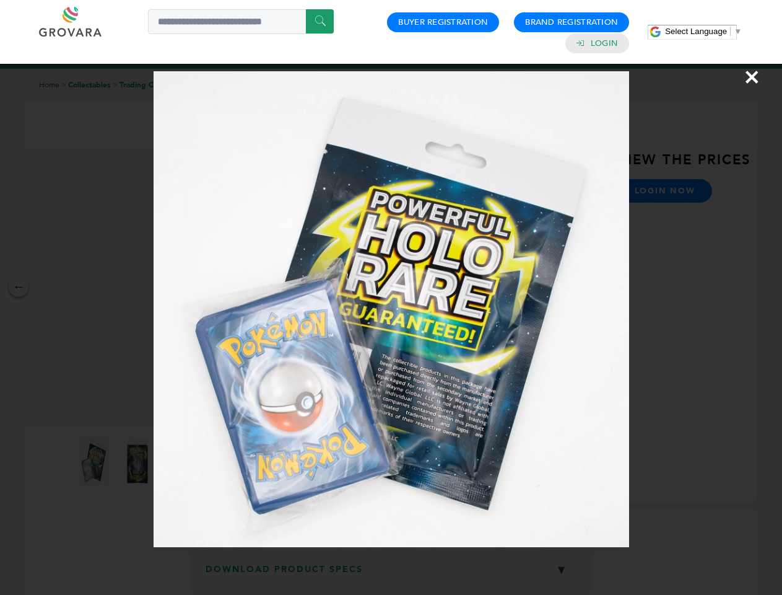 This screenshot has height=595, width=782. Describe the element at coordinates (443, 22) in the screenshot. I see `a: Buyer Registration` at that location.